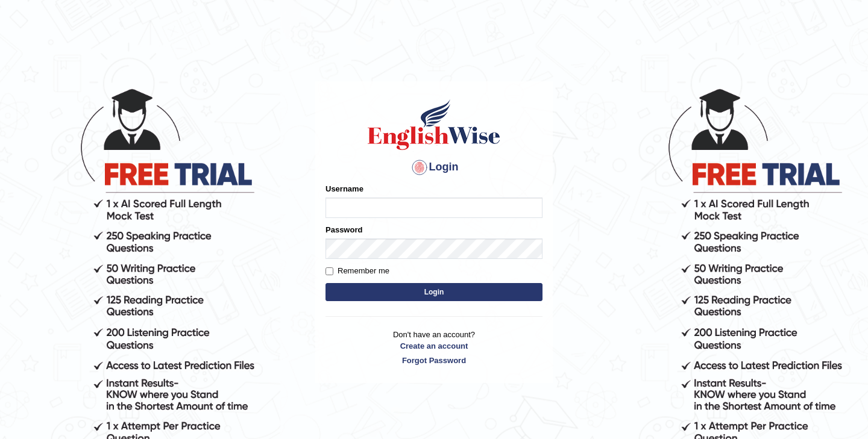  I want to click on label: Password, so click(344, 229).